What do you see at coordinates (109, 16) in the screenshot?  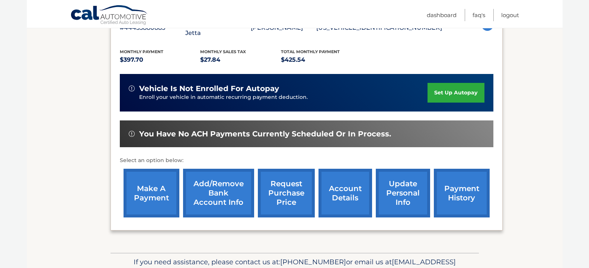 I see `a: Cal Automotive` at bounding box center [109, 16].